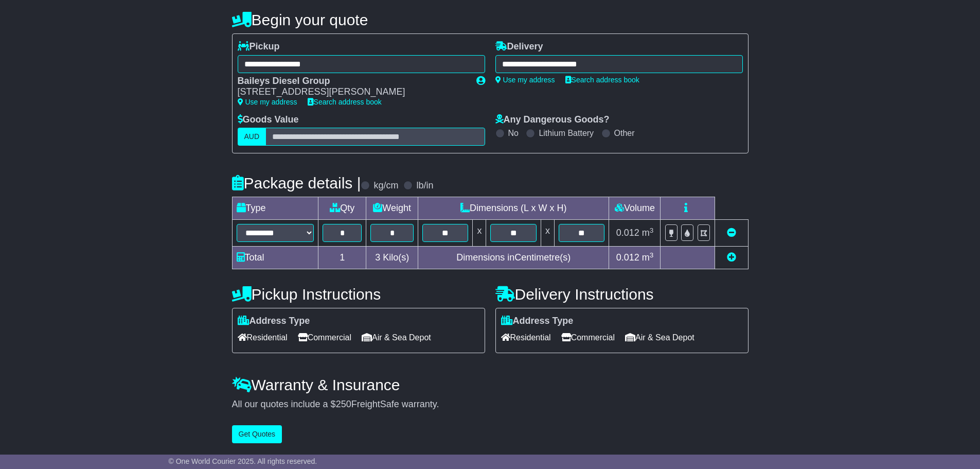 The width and height of the screenshot is (980, 469). I want to click on label: Delivery, so click(519, 47).